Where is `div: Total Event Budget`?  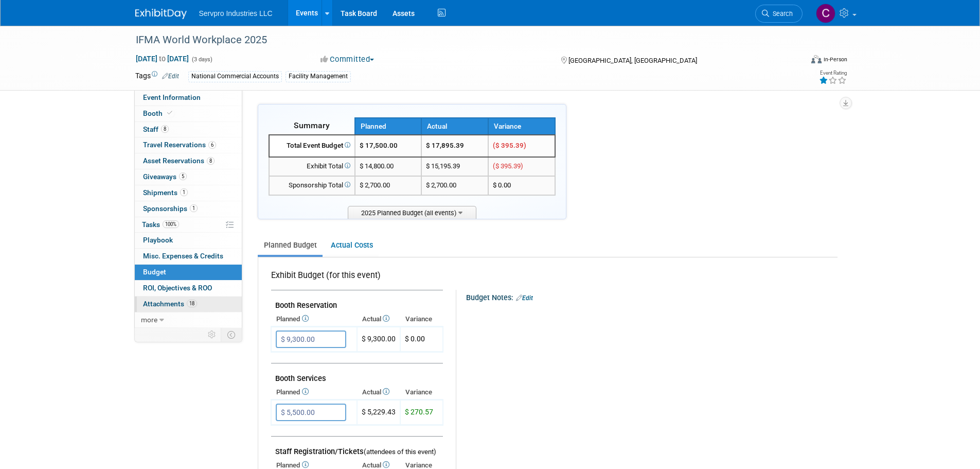 div: Total Event Budget is located at coordinates (312, 146).